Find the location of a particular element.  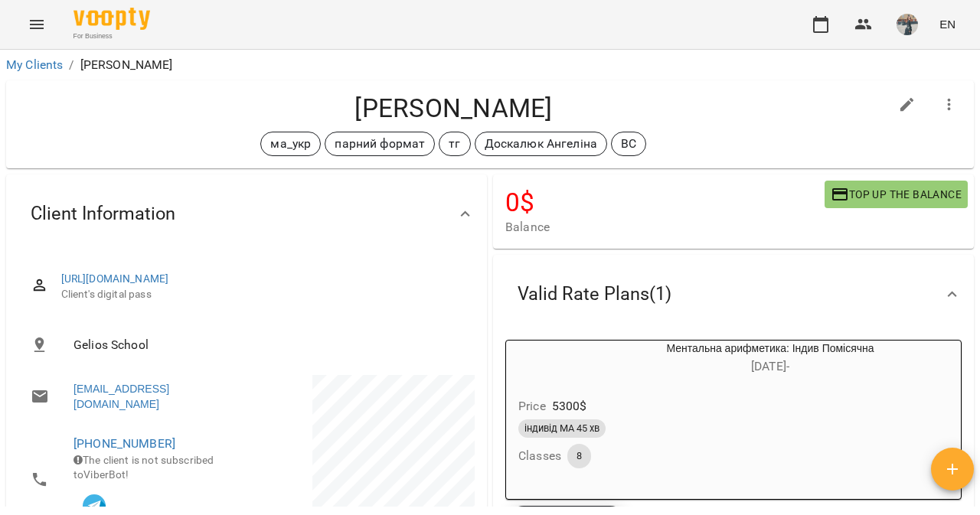

button: Top up the balance is located at coordinates (896, 194).